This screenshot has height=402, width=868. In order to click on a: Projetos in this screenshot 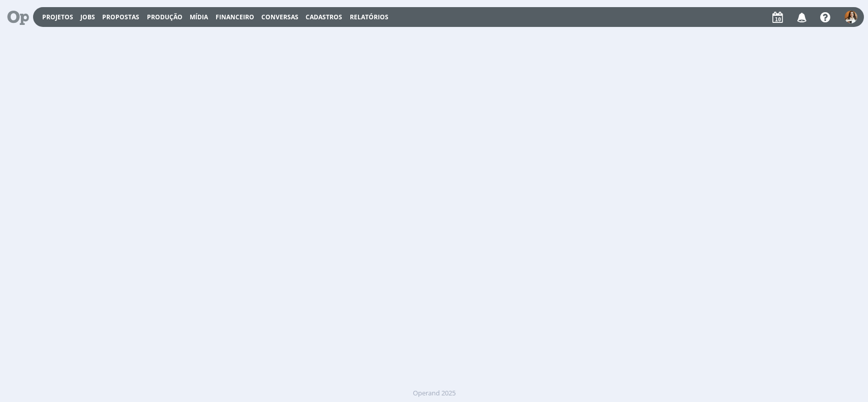, I will do `click(58, 17)`.